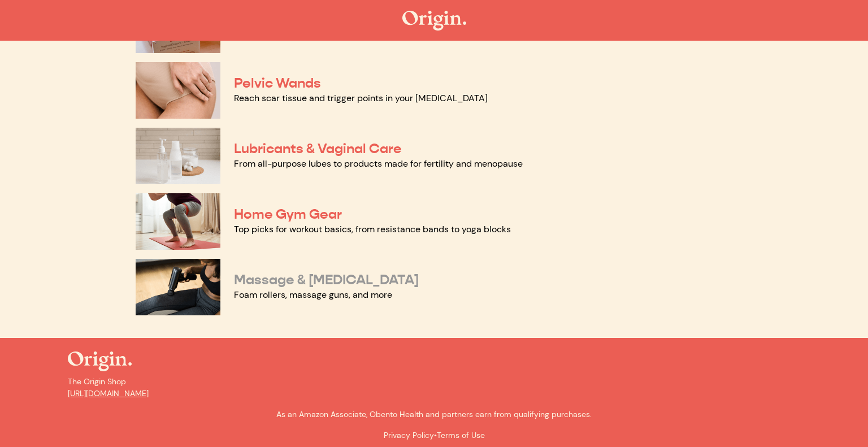 The image size is (868, 447). What do you see at coordinates (434, 388) in the screenshot?
I see `p: The Origin Shop` at bounding box center [434, 388].